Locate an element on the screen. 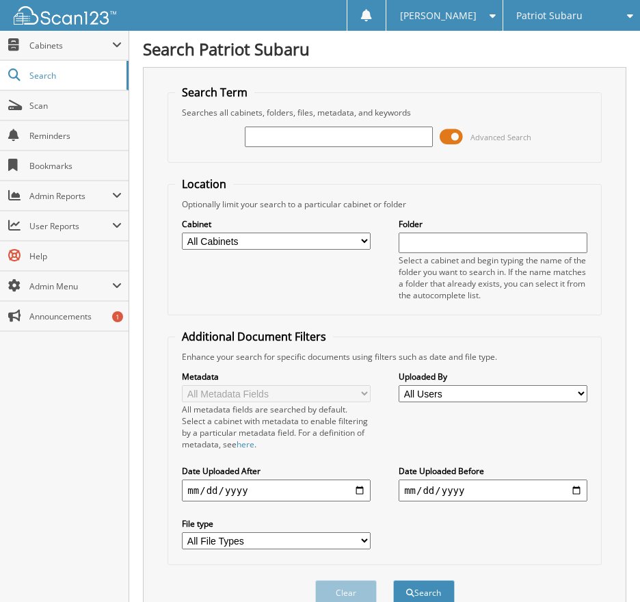  legend: Location is located at coordinates (204, 184).